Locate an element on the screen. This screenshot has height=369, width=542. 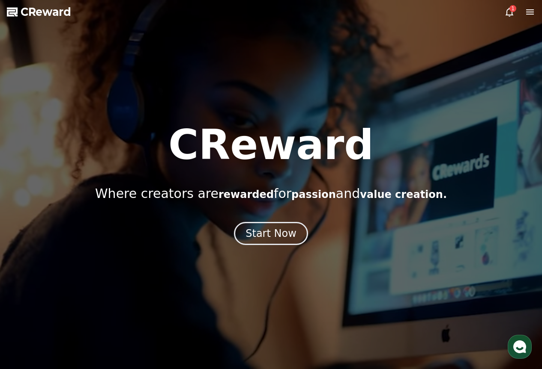
a: 1 is located at coordinates (509, 12).